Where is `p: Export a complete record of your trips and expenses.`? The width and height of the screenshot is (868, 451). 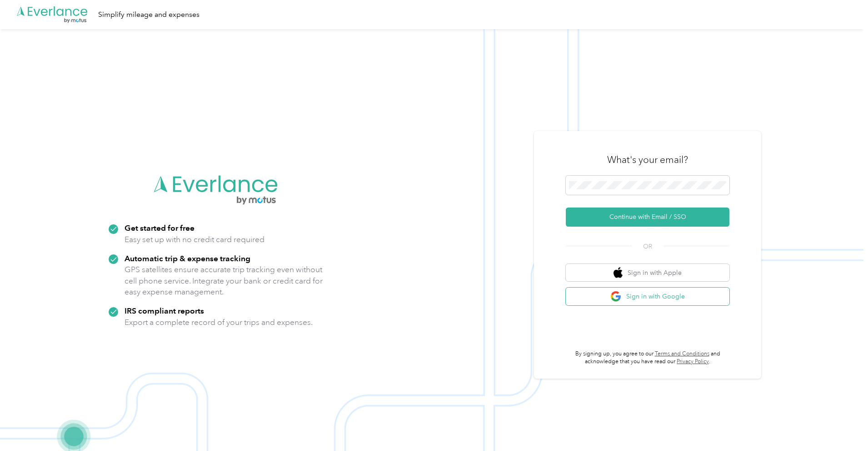 p: Export a complete record of your trips and expenses. is located at coordinates (219, 322).